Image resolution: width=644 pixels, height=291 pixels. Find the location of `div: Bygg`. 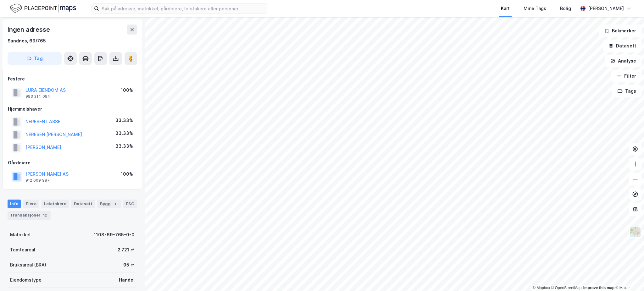

div: Bygg is located at coordinates (109, 204).